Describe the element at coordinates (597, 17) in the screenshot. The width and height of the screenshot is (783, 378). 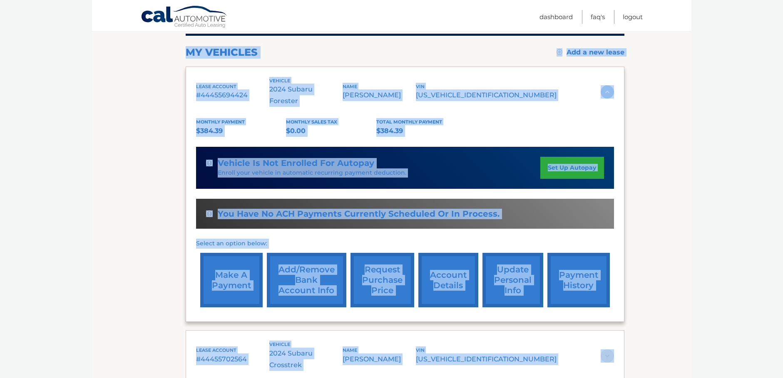
I see `a: FAQ's` at that location.